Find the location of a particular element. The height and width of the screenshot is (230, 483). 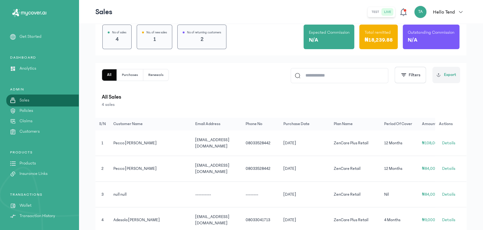

p: Hello Tend is located at coordinates (444, 12).